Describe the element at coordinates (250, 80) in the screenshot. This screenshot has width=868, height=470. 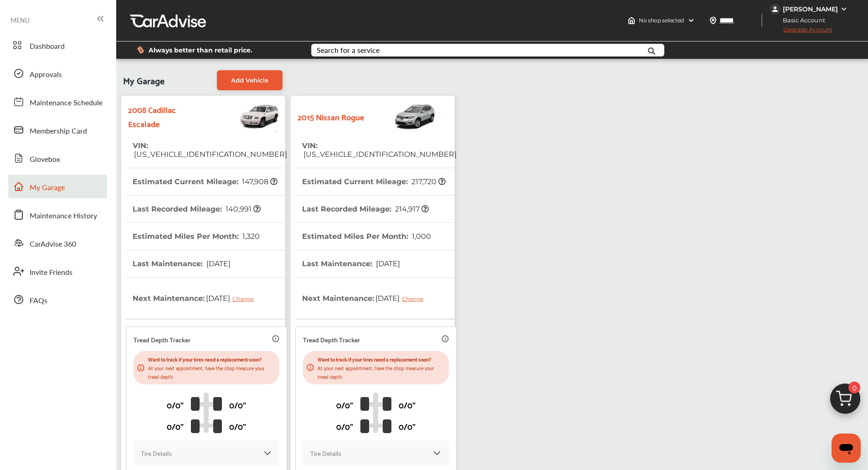
I see `a: Add Vehicle` at that location.